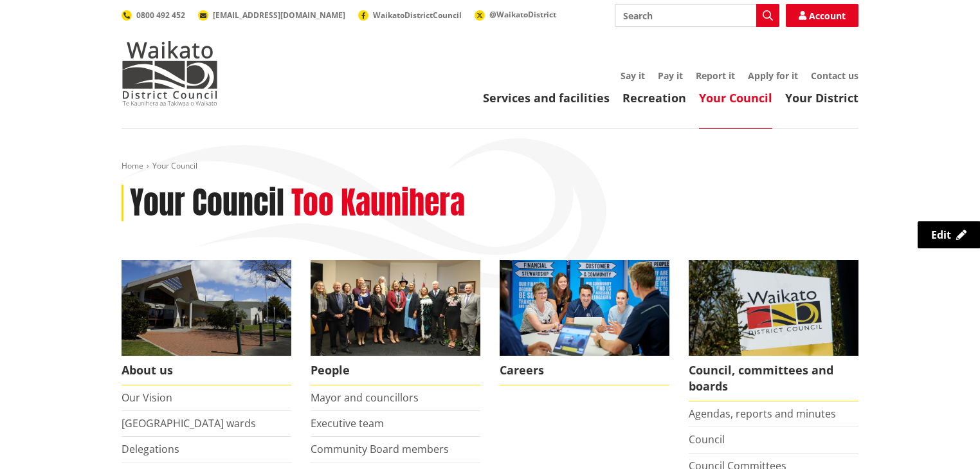 Image resolution: width=980 pixels, height=469 pixels. Describe the element at coordinates (170, 73) in the screenshot. I see `img: Waikato District Council - Te Kaunihera aa Takiwaa o Waikato` at that location.